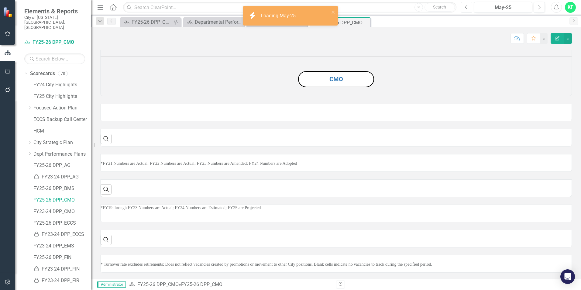 The width and height of the screenshot is (581, 290). Describe the element at coordinates (112, 285) in the screenshot. I see `span: Administrator` at that location.